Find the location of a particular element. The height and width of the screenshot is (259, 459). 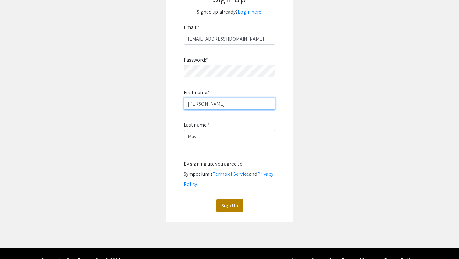

label: First name: is located at coordinates (197, 92).